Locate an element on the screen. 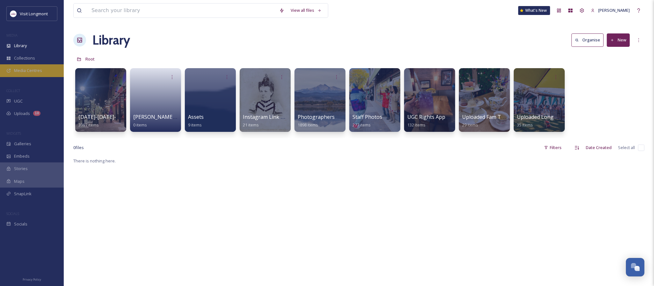 The image size is (654, 286). a: Staff Photos277 items is located at coordinates (367, 121).